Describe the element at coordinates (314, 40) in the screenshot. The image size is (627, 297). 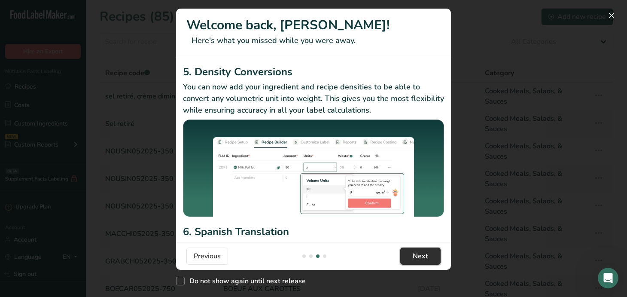
I see `p: Here's what you missed while you were away.` at that location.